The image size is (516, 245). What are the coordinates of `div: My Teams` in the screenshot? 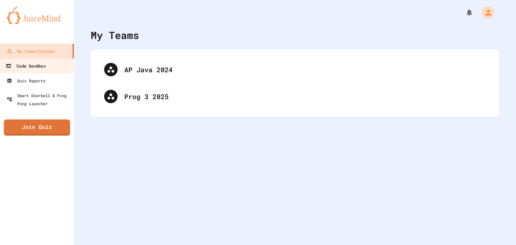 It's located at (115, 35).